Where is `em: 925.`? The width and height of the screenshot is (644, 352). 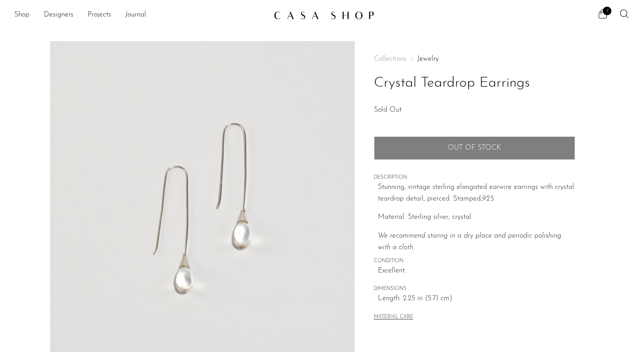 em: 925. is located at coordinates (488, 199).